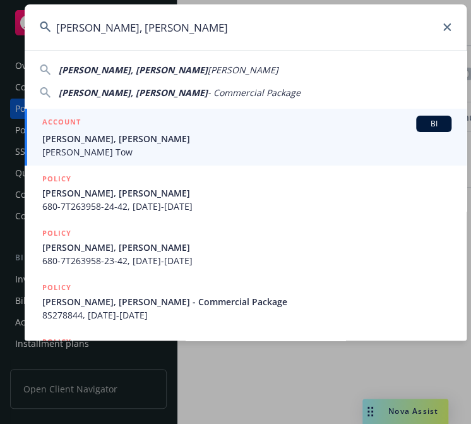 Image resolution: width=471 pixels, height=424 pixels. I want to click on a: POLICY, so click(246, 356).